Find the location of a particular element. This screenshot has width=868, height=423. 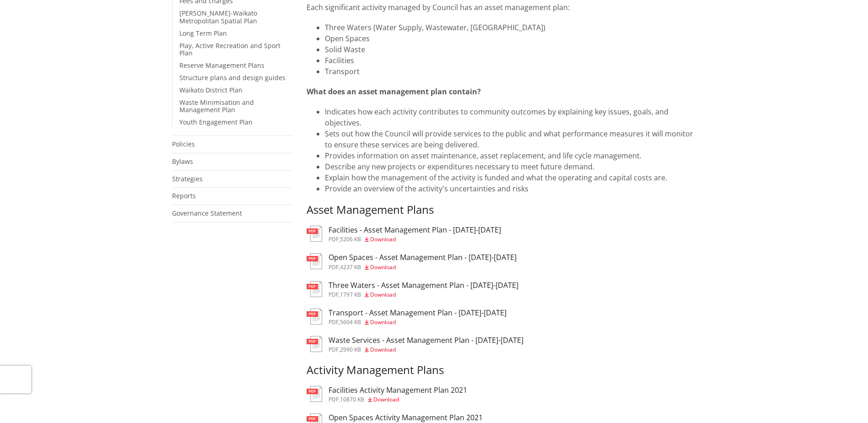

a: Strategies is located at coordinates (187, 179).